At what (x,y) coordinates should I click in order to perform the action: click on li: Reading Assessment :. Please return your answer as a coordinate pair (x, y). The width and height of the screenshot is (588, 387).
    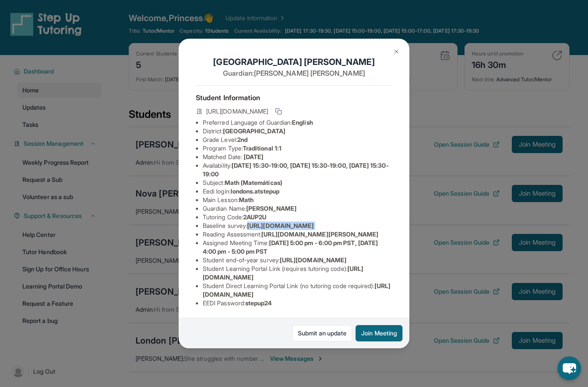
    Looking at the image, I should click on (297, 234).